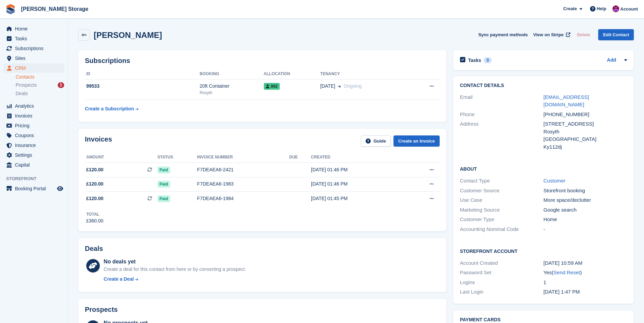 This screenshot has height=323, width=644. Describe the element at coordinates (94, 215) in the screenshot. I see `div: Total` at that location.